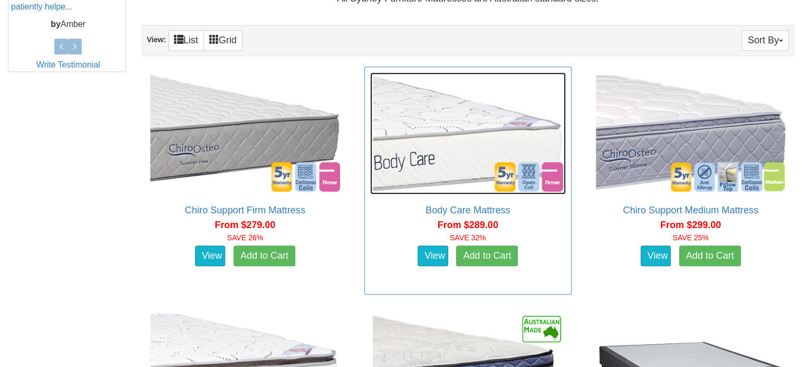 Image resolution: width=802 pixels, height=367 pixels. I want to click on img: Chiro Support Firm Mattress, so click(245, 133).